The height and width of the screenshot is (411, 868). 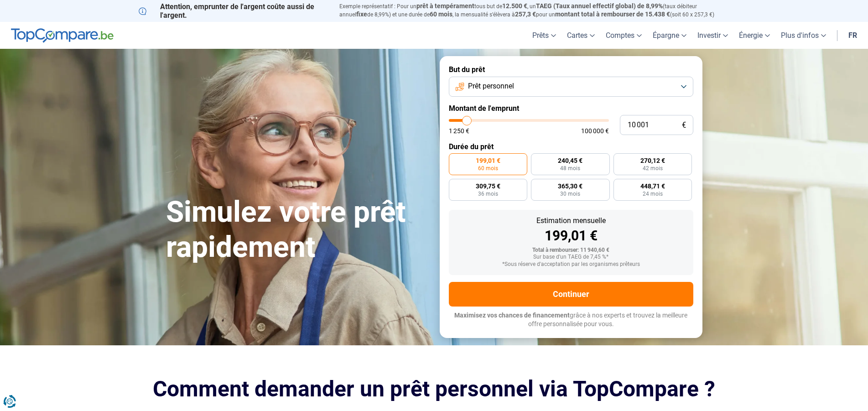 What do you see at coordinates (652, 186) in the screenshot?
I see `span: 448,71 €` at bounding box center [652, 186].